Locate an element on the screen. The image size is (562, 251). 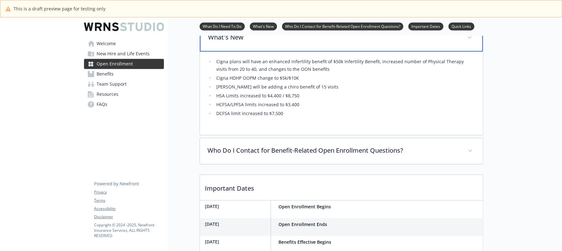
span: Team Support is located at coordinates (111, 84).